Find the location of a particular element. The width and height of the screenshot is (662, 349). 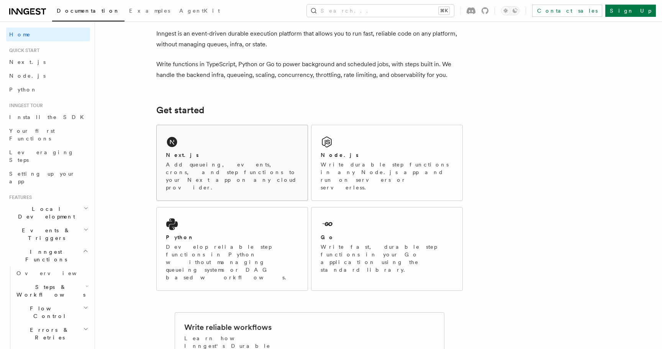

button: Toggle dark mode is located at coordinates (510, 11).